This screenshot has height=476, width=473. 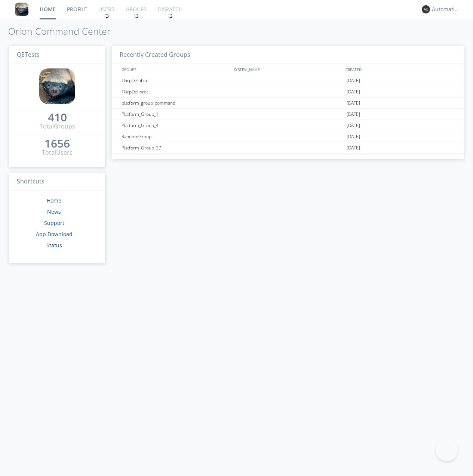 I want to click on span: QETests, so click(x=28, y=55).